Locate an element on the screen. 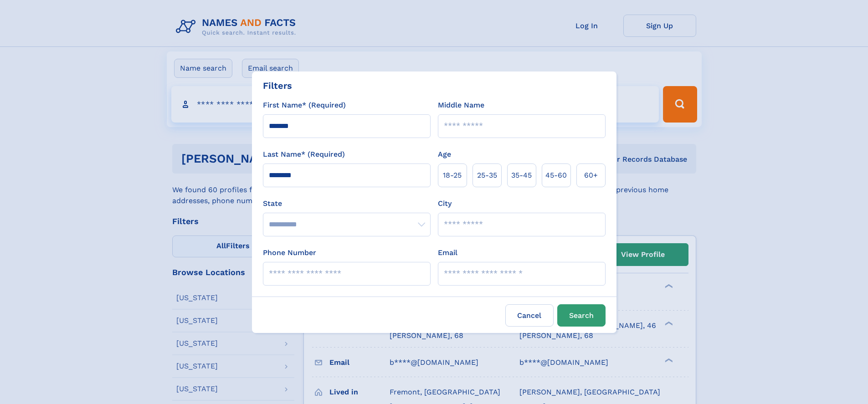 Image resolution: width=868 pixels, height=404 pixels. label: Age is located at coordinates (444, 154).